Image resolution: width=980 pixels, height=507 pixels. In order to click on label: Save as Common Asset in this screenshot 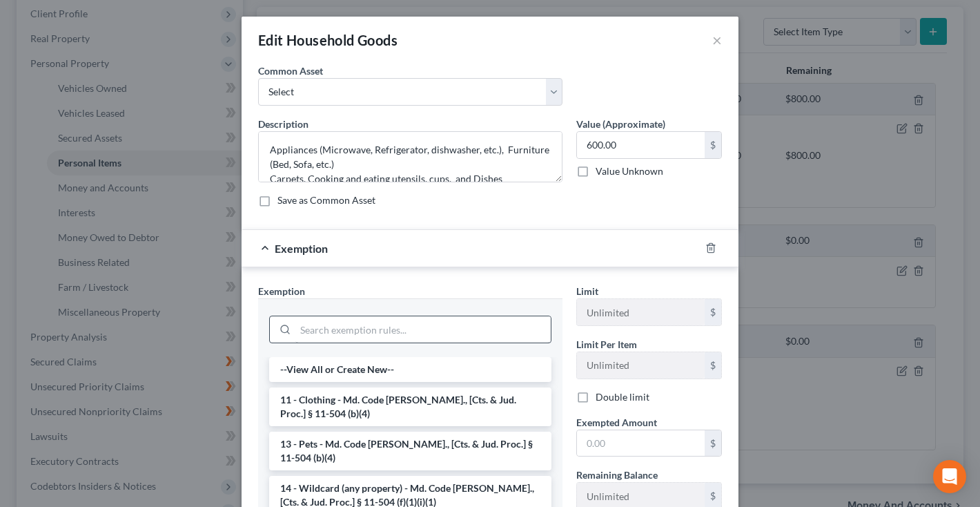, I will do `click(326, 201)`.